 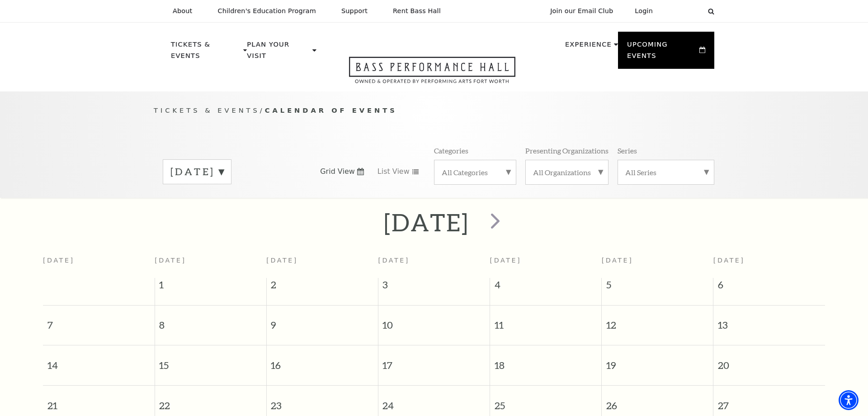 I want to click on p: Upcoming Events, so click(x=662, y=52).